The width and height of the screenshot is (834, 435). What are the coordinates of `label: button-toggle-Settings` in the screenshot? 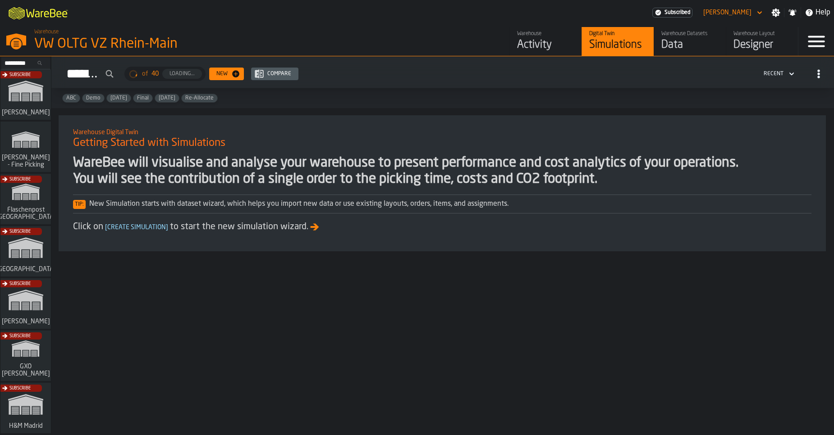 It's located at (775, 13).